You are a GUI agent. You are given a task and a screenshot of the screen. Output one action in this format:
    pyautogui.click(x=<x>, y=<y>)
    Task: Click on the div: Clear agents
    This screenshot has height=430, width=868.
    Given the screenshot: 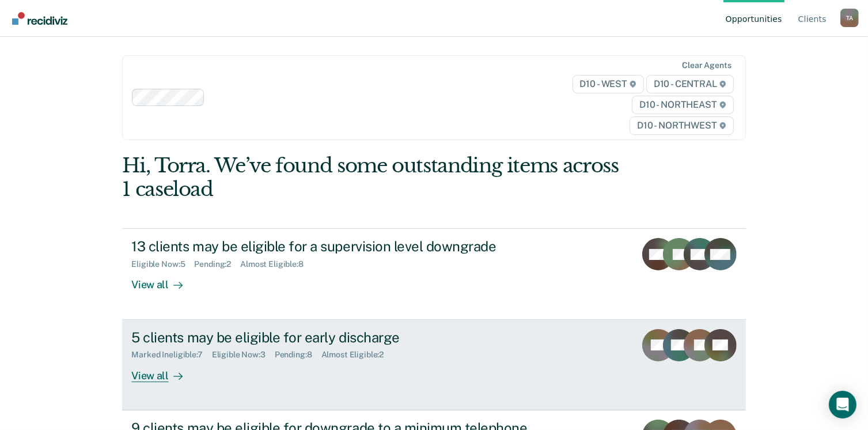 What is the action you would take?
    pyautogui.click(x=706, y=65)
    